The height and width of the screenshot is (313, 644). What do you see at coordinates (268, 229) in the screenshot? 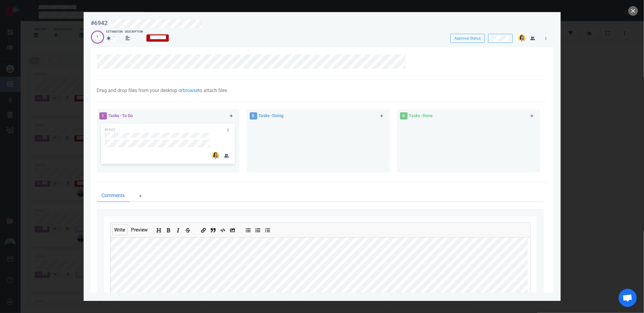
I see `button: Add checked list` at bounding box center [268, 229].